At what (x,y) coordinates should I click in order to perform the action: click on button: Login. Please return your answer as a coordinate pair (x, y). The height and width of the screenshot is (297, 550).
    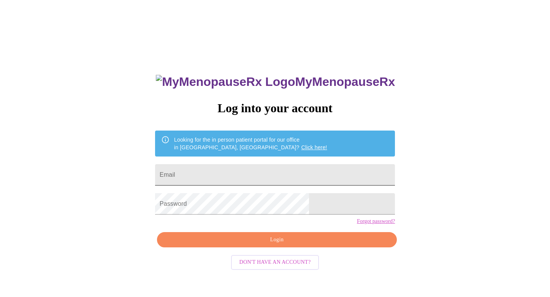
    Looking at the image, I should click on (277, 240).